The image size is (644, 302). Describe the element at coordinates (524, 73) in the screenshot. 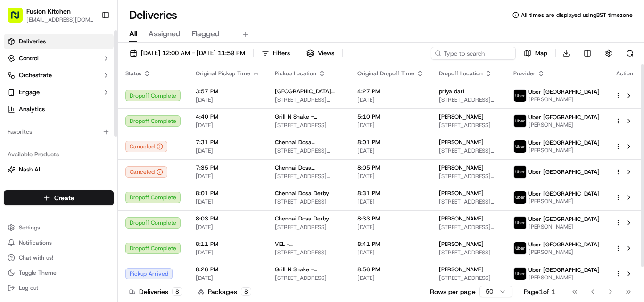

I see `span: Provider` at that location.